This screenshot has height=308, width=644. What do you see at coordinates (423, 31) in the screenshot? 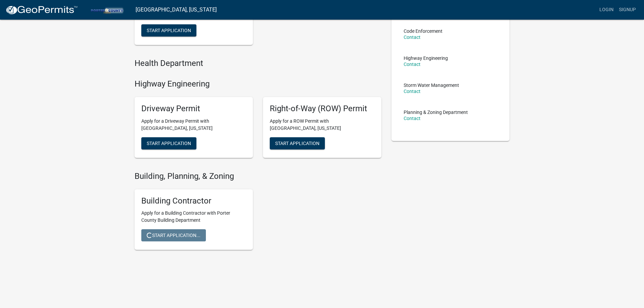
I see `p: Code Enforcement` at bounding box center [423, 31].